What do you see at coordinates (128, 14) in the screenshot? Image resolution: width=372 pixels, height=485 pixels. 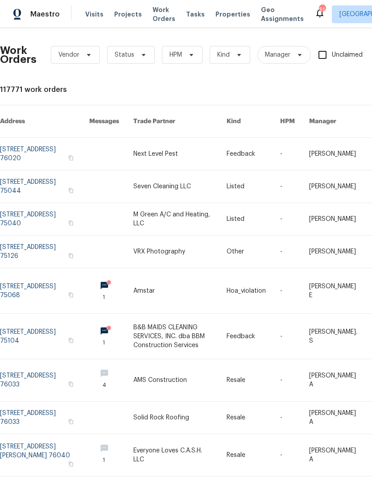 I see `span: Projects` at bounding box center [128, 14].